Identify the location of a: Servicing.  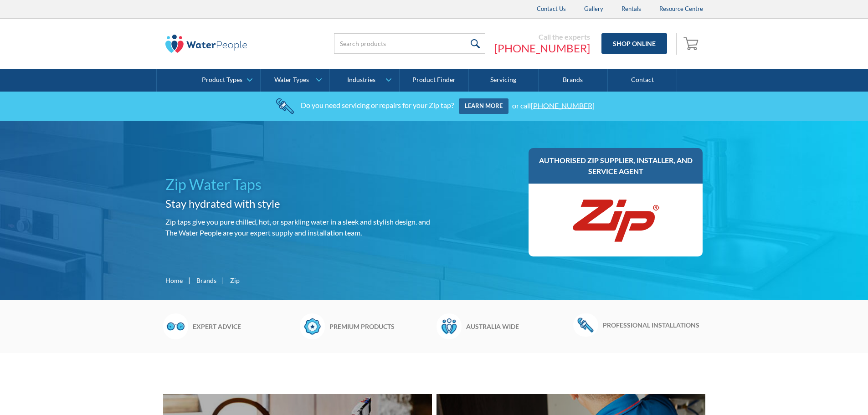
(504, 80).